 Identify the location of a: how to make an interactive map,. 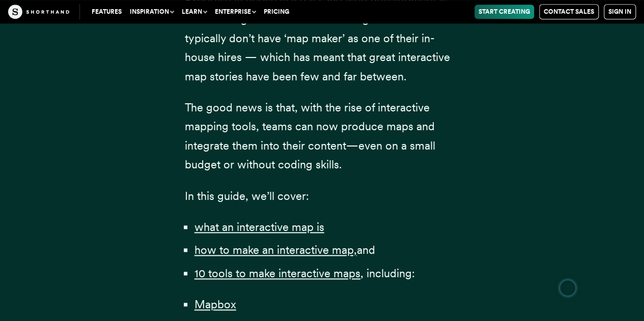
(275, 250).